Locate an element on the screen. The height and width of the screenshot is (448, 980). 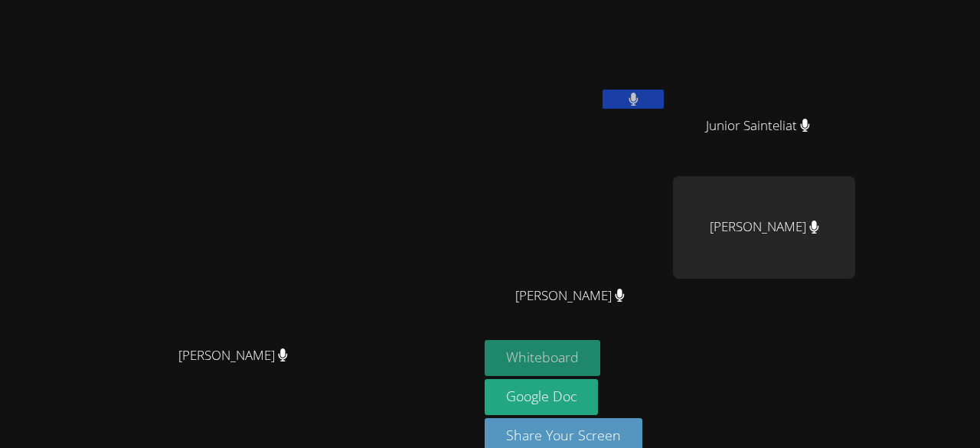
a: Google Doc is located at coordinates (541, 396).